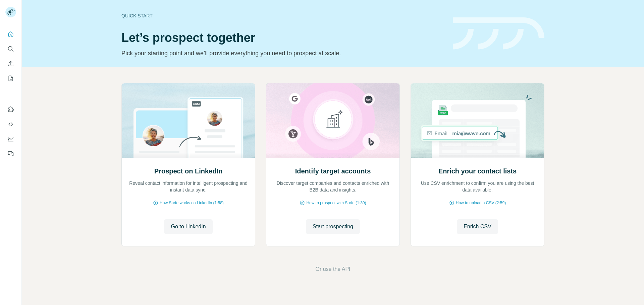 This screenshot has height=305, width=644. I want to click on button: Go to LinkedIn, so click(188, 227).